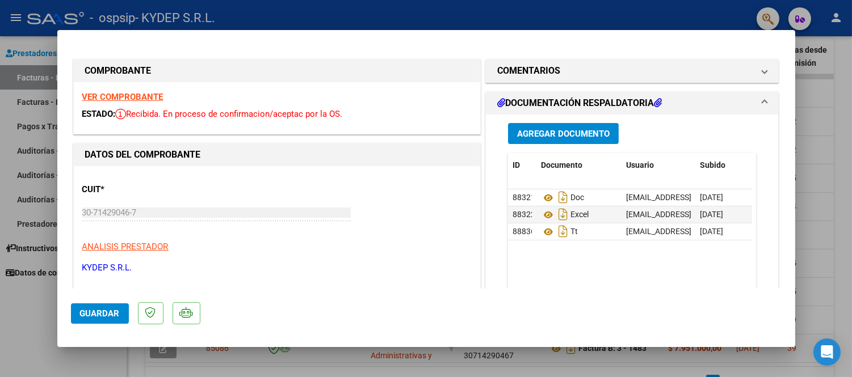 The image size is (852, 377). Describe the element at coordinates (528, 71) in the screenshot. I see `h1: COMENTARIOS` at that location.